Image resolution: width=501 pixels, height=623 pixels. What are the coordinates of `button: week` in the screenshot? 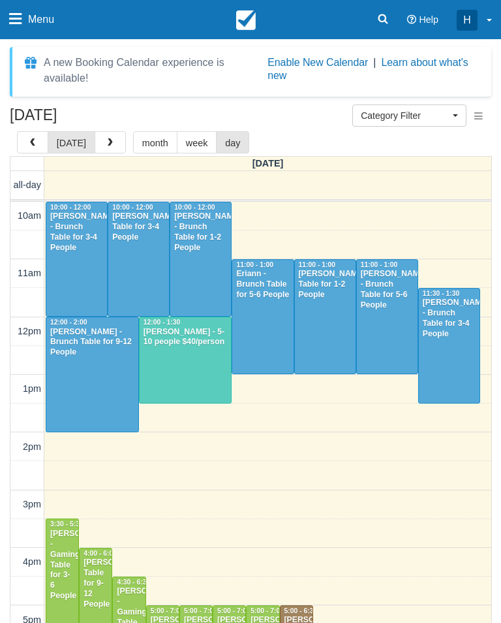 It's located at (197, 142).